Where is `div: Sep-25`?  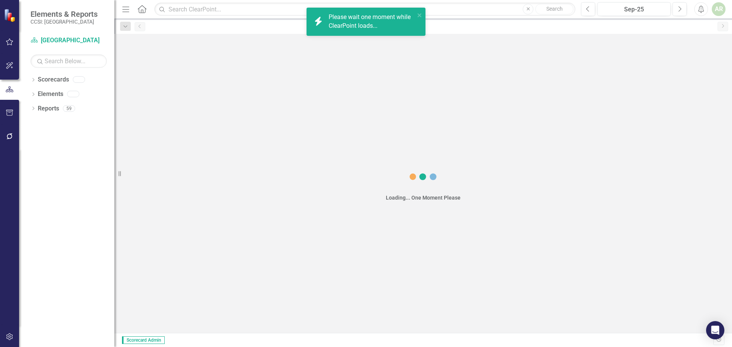
div: Sep-25 is located at coordinates (634, 10).